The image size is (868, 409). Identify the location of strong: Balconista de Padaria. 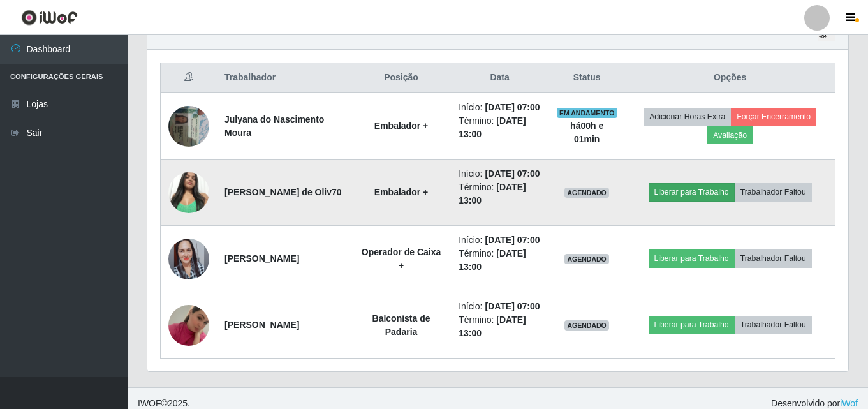
(401, 325).